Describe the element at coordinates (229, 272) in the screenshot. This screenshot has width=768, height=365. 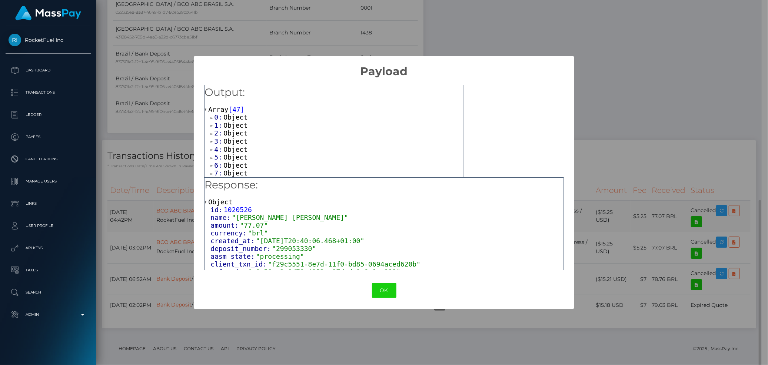
I see `span: ref_code:` at that location.